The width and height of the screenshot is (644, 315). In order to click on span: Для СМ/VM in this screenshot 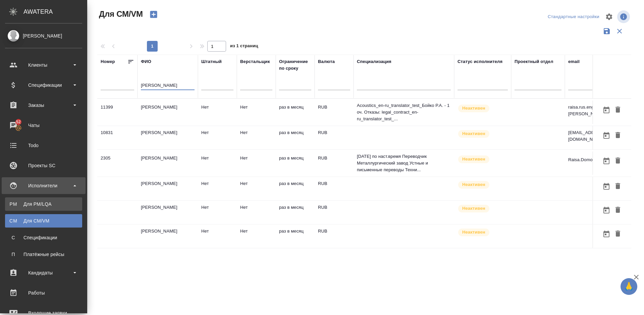, I will do `click(120, 14)`.